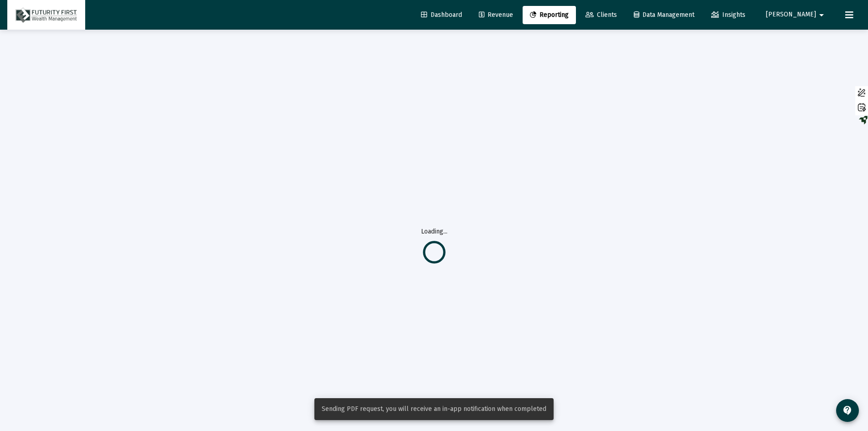 The image size is (868, 431). Describe the element at coordinates (601, 15) in the screenshot. I see `a: Clients` at that location.